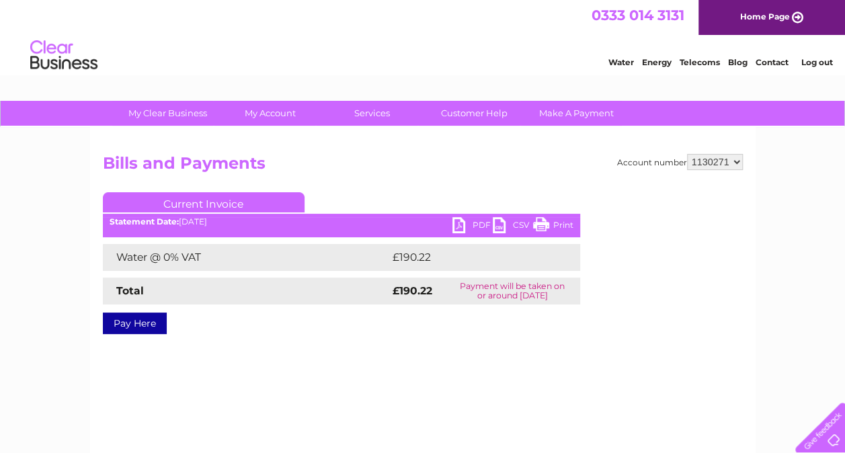 This screenshot has width=845, height=453. Describe the element at coordinates (64, 55) in the screenshot. I see `img: logo.png` at that location.